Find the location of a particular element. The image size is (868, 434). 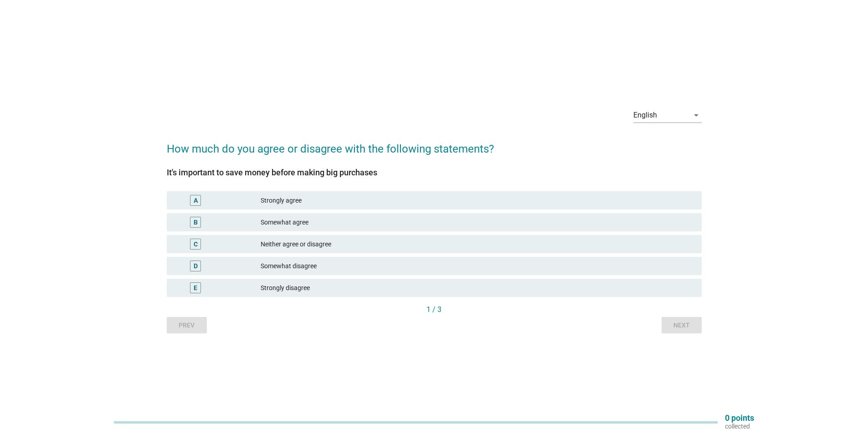

h2: How much do you agree or disagree with the following statements? is located at coordinates (434, 144).